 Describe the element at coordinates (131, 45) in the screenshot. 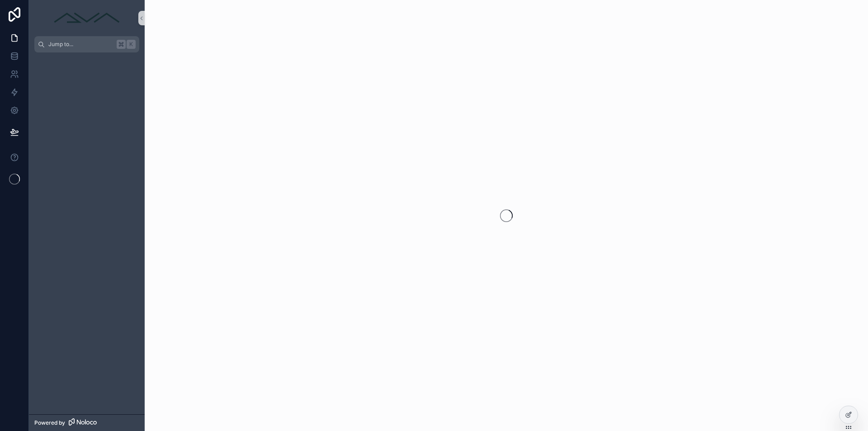

I see `span: K` at that location.